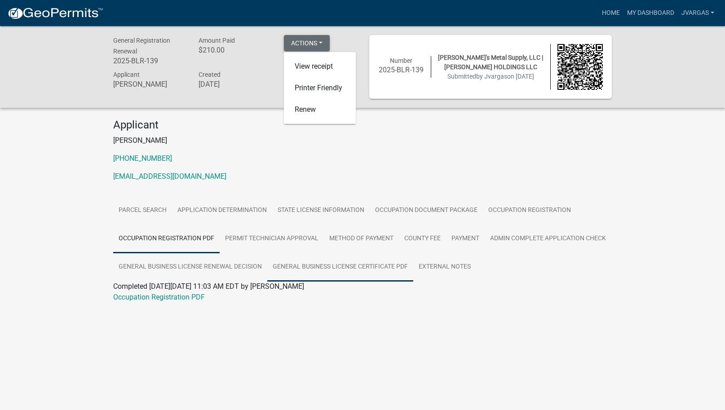  Describe the element at coordinates (307, 43) in the screenshot. I see `button: Actions` at that location.